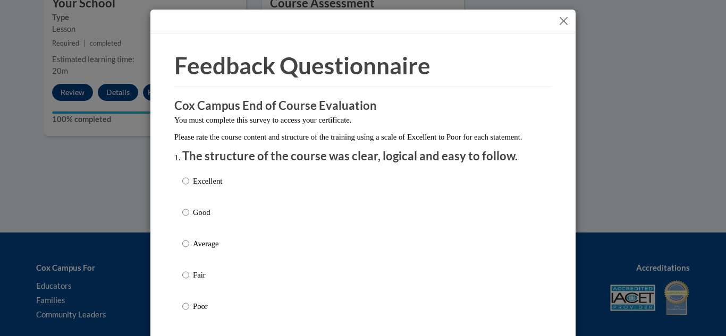 The height and width of the screenshot is (336, 726). What do you see at coordinates (185, 213) in the screenshot?
I see `input: Good` at bounding box center [185, 213].